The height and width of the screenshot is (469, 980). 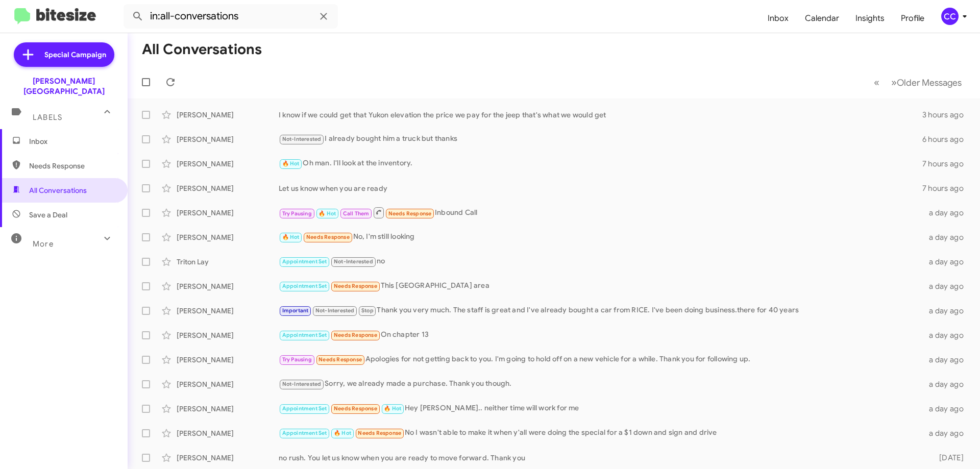 What do you see at coordinates (912, 18) in the screenshot?
I see `a: Profile` at bounding box center [912, 18].